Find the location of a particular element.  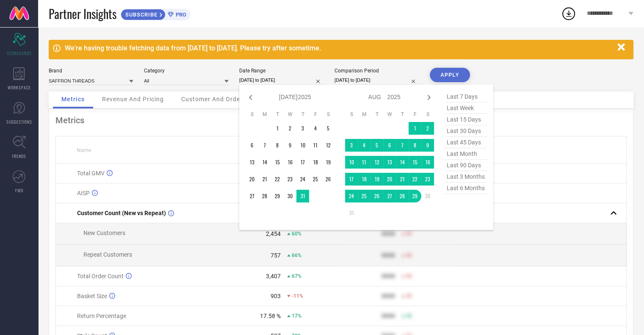

span: AISP is located at coordinates (83, 193).